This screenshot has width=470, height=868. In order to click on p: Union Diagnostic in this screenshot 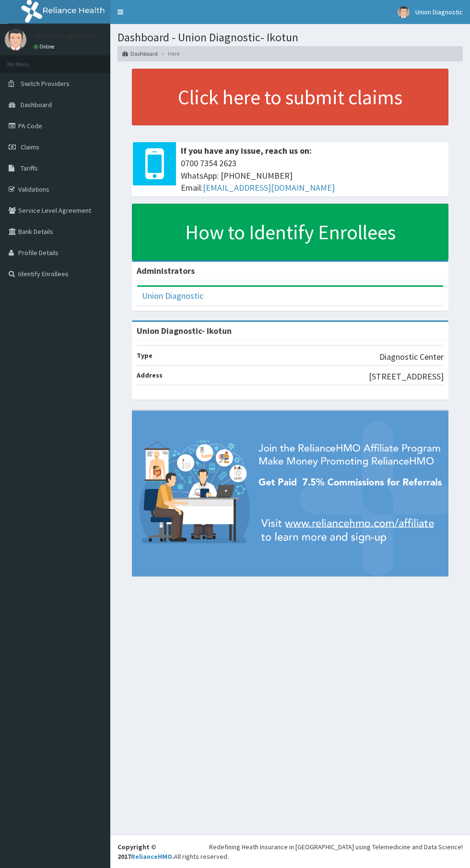, I will do `click(65, 36)`.